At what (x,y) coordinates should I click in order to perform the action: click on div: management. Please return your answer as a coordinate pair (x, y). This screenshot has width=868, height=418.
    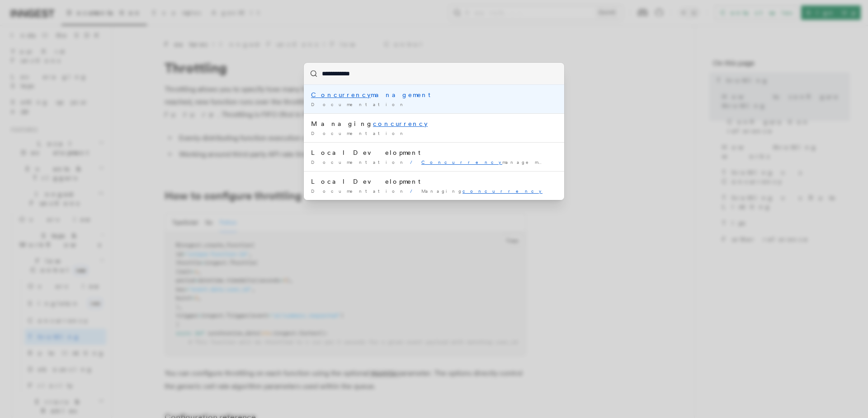
    Looking at the image, I should click on (434, 95).